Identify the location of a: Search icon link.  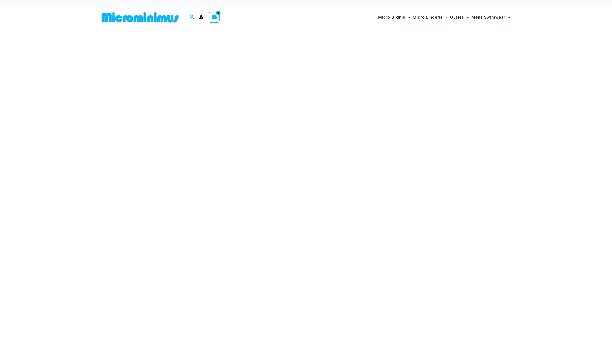
(192, 17).